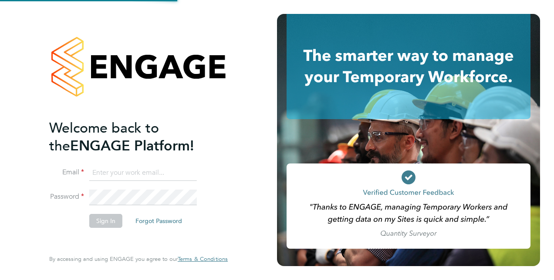 Image resolution: width=554 pixels, height=280 pixels. I want to click on span: By accessing and using ENGAGE you agree to our, so click(138, 259).